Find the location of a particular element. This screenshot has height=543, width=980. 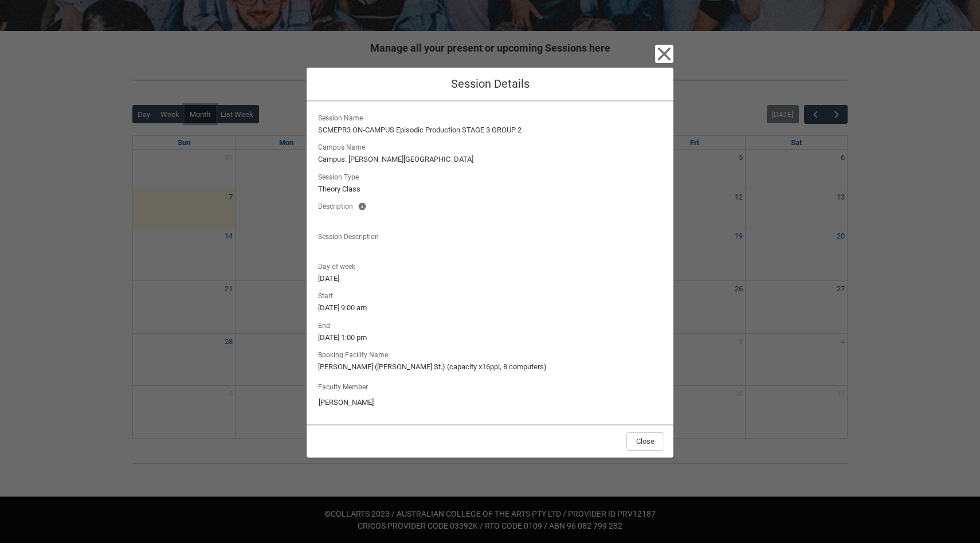

span: Session Name is located at coordinates (343, 117).